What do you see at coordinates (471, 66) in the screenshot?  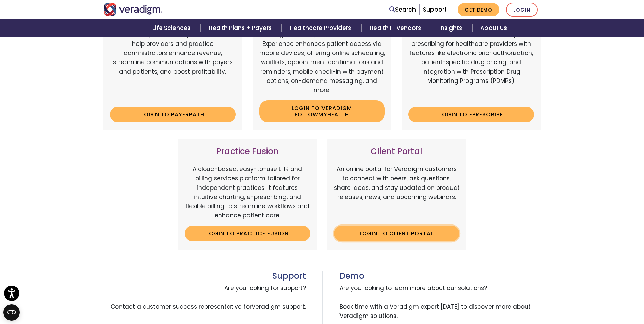 I see `p: A comprehensive solution that simplifies prescribing for healthcare providers with features like ...` at bounding box center [471, 66].